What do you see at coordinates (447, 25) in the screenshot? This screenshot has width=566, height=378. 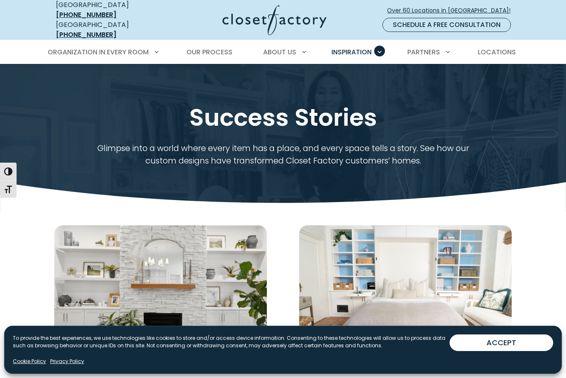 I see `a: Schedule a Free Consultation` at bounding box center [447, 25].